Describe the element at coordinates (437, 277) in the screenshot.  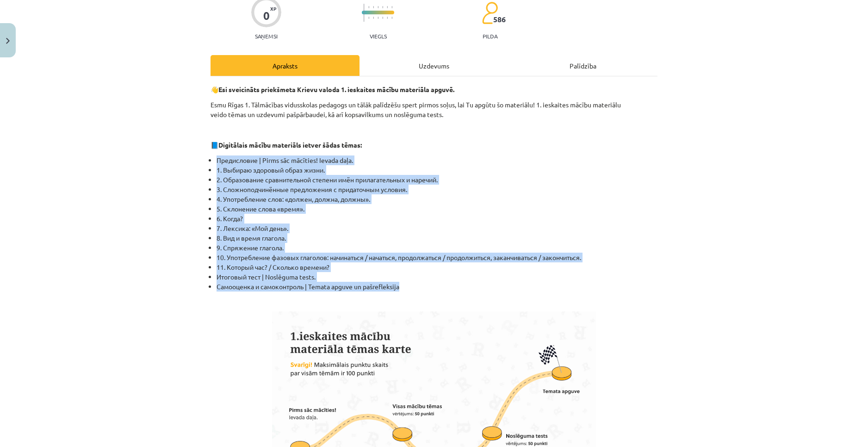
I see `li: Итоговый тест | Noslēguma tests.` at that location.